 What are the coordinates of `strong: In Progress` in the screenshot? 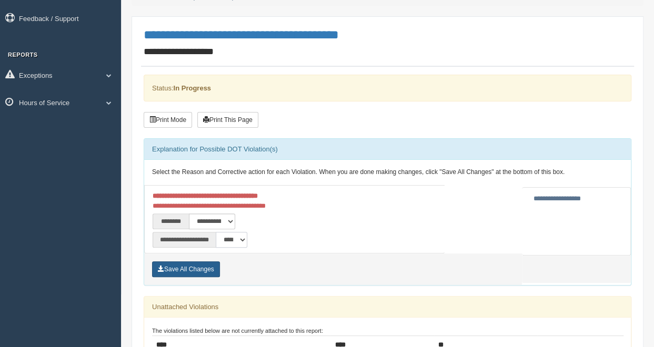 It's located at (192, 88).